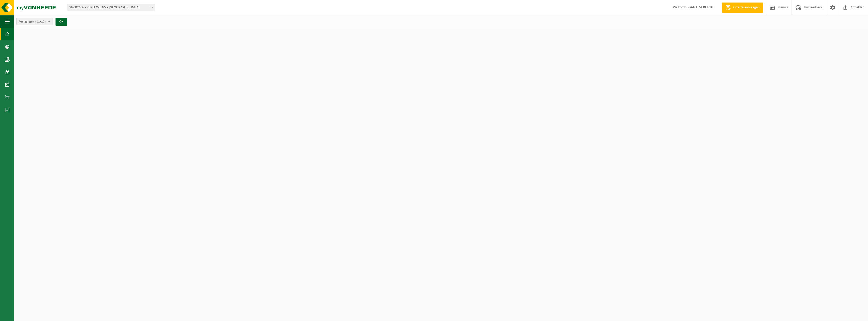 The image size is (868, 321). I want to click on count: (11/11), so click(40, 22).